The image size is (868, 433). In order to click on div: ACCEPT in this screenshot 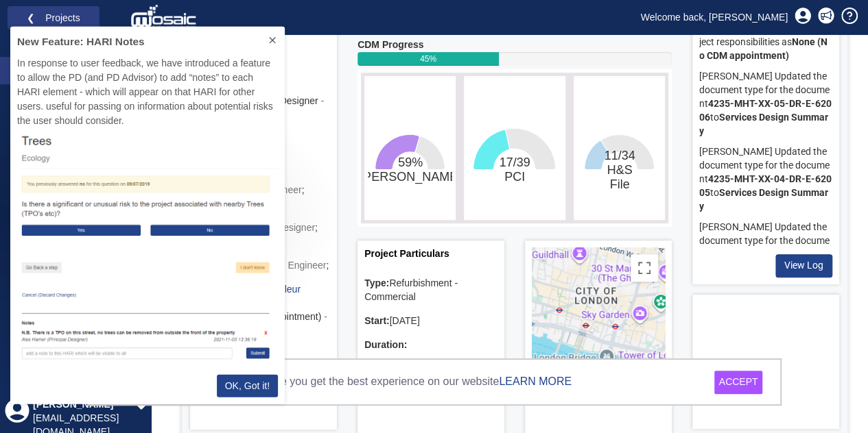, I will do `click(738, 383)`.